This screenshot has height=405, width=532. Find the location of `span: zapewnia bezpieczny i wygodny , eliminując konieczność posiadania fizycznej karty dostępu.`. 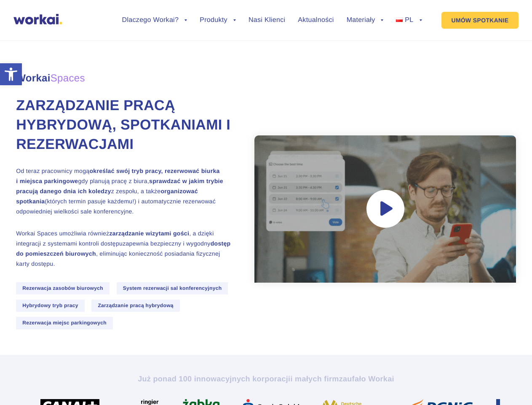

span: zapewnia bezpieczny i wygodny , eliminując konieczność posiadania fizycznej karty dostępu. is located at coordinates (123, 253).